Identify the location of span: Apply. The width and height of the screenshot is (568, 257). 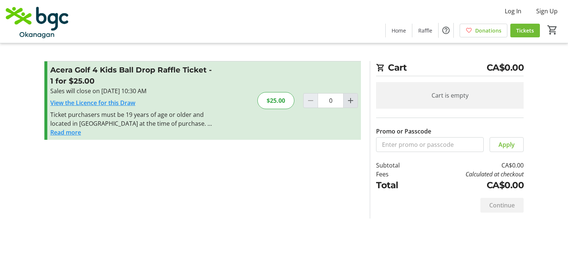
(507, 145).